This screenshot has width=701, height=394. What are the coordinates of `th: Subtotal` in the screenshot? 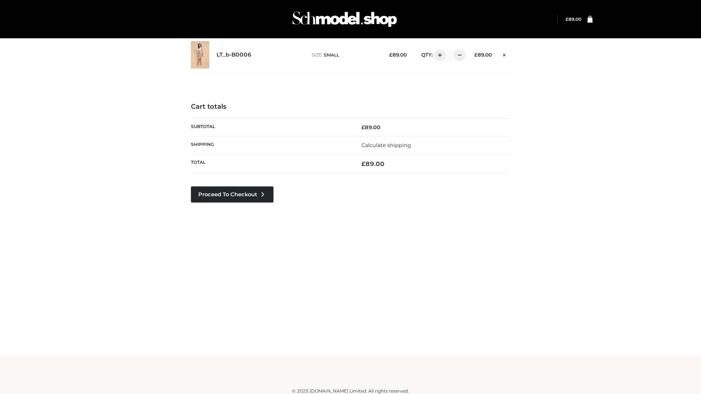 It's located at (271, 127).